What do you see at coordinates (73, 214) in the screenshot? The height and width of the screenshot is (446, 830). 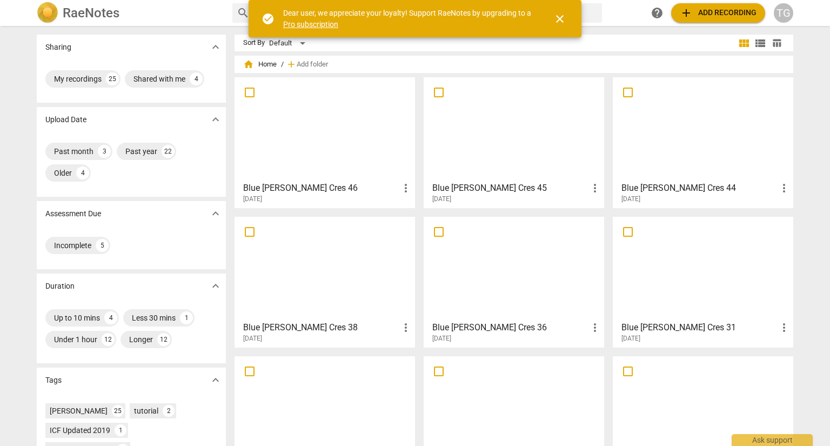 I see `p: Assessment Due` at bounding box center [73, 214].